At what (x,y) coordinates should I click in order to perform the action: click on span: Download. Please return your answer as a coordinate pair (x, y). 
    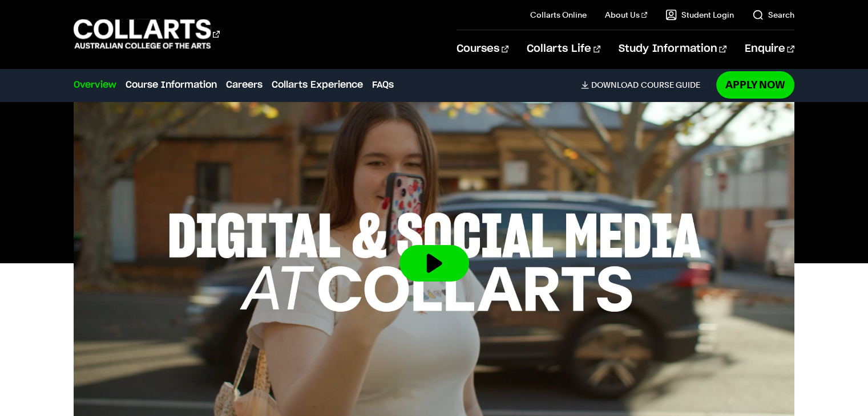
    Looking at the image, I should click on (614, 85).